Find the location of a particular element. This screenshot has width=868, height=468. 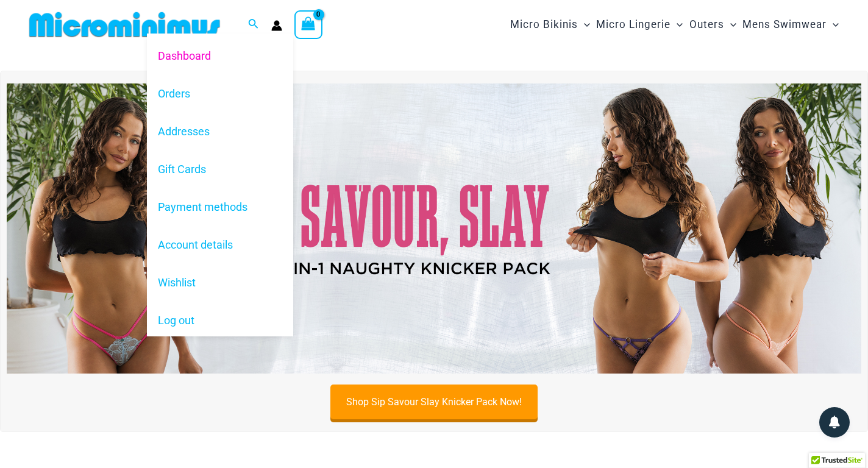

a: Account icon link is located at coordinates (277, 26).